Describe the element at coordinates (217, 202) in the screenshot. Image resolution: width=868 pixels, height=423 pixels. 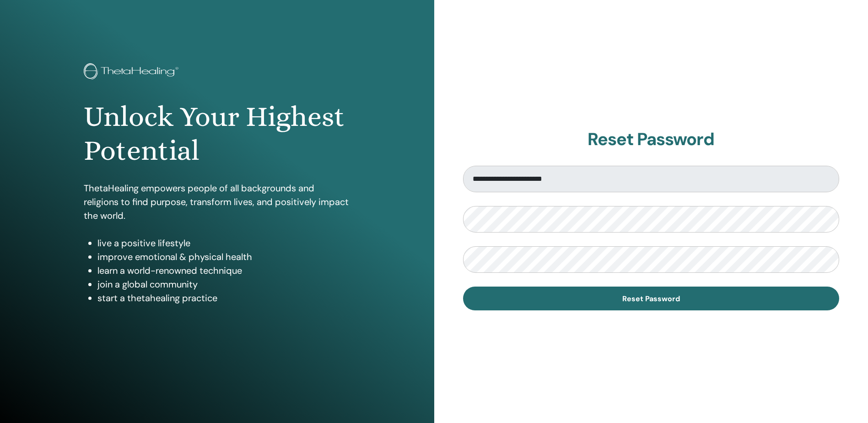
I see `p: ThetaHealing empowers people of all backgrounds and religions to find purpose, transform lives, a...` at that location.